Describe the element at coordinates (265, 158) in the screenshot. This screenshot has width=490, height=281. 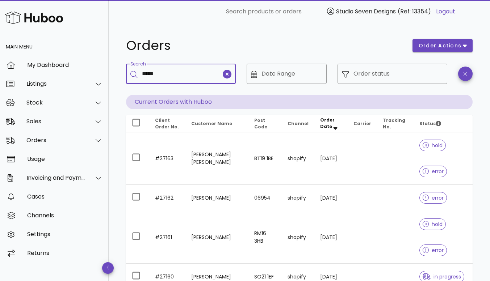
I see `td: BT19 1BE` at that location.